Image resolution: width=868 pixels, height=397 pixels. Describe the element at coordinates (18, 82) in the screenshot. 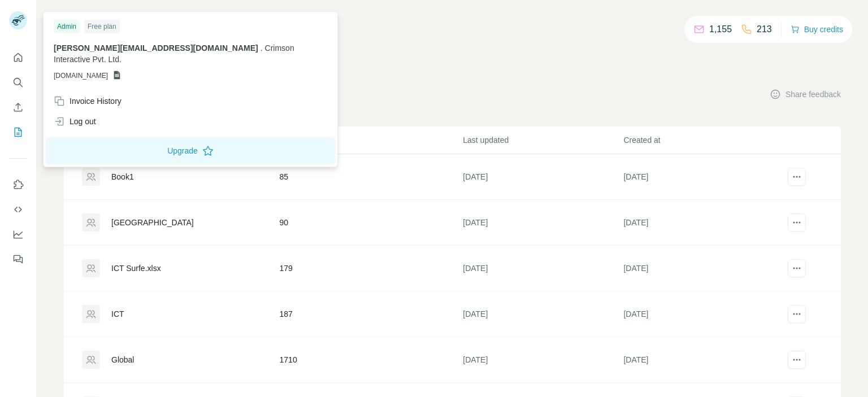

I see `button: Search` at that location.